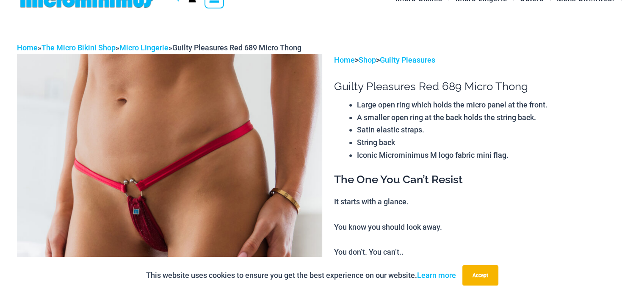 This screenshot has height=294, width=644. Describe the element at coordinates (78, 47) in the screenshot. I see `a: The Micro Bikini Shop` at that location.